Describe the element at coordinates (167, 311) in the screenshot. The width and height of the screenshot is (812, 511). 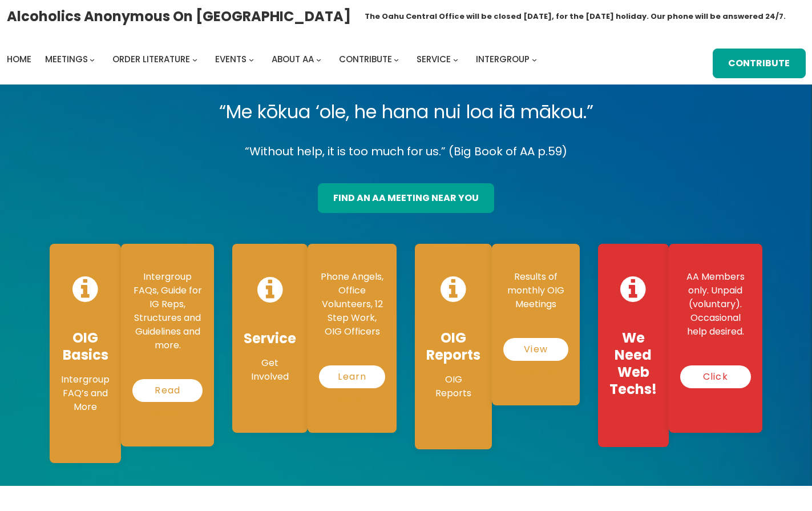
I see `p: Intergroup FAQs, Guide for IG Reps, Structures and Guidelines and more.` at that location.